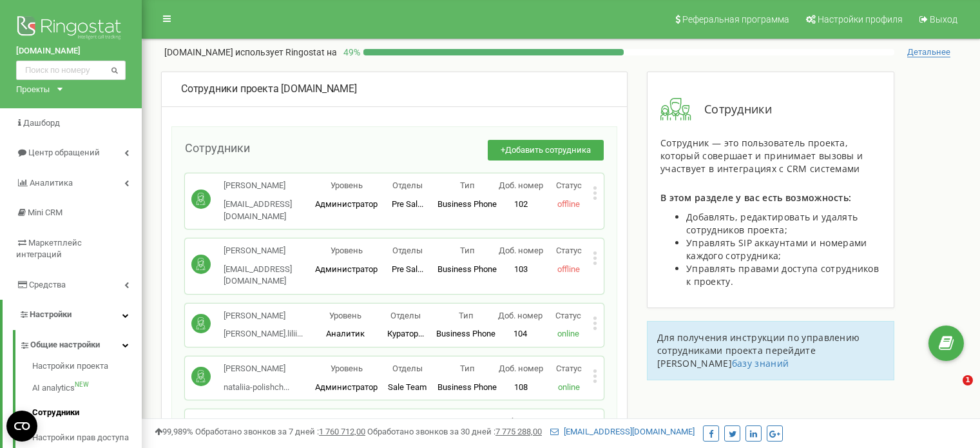 This screenshot has height=448, width=980. What do you see at coordinates (65, 345) in the screenshot?
I see `span: Общие настройки` at bounding box center [65, 345].